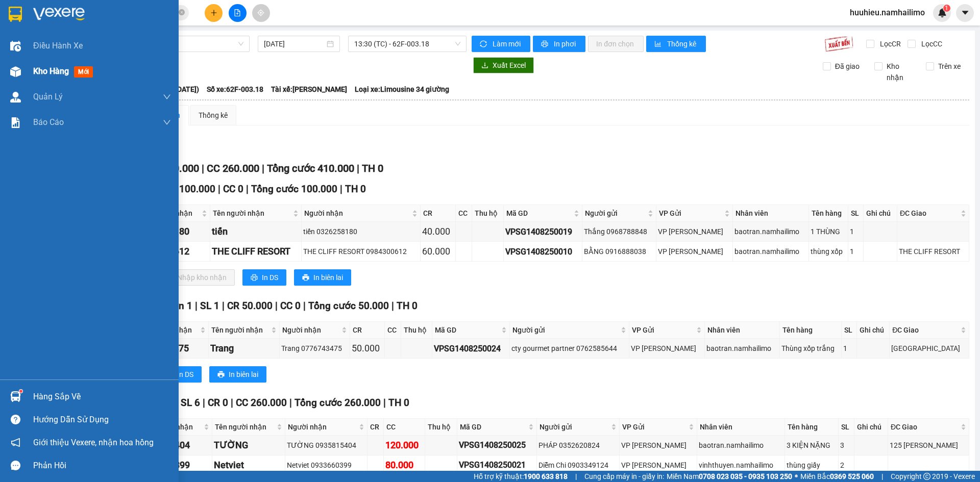  What do you see at coordinates (367, 349) in the screenshot?
I see `div: 50.000` at bounding box center [367, 349].